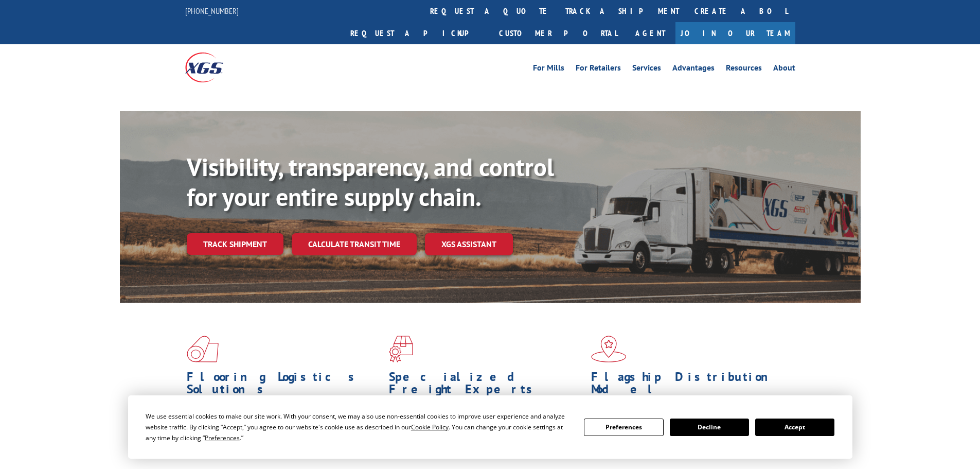 This screenshot has width=980, height=469. I want to click on a: XGS ASSISTANT, so click(469, 244).